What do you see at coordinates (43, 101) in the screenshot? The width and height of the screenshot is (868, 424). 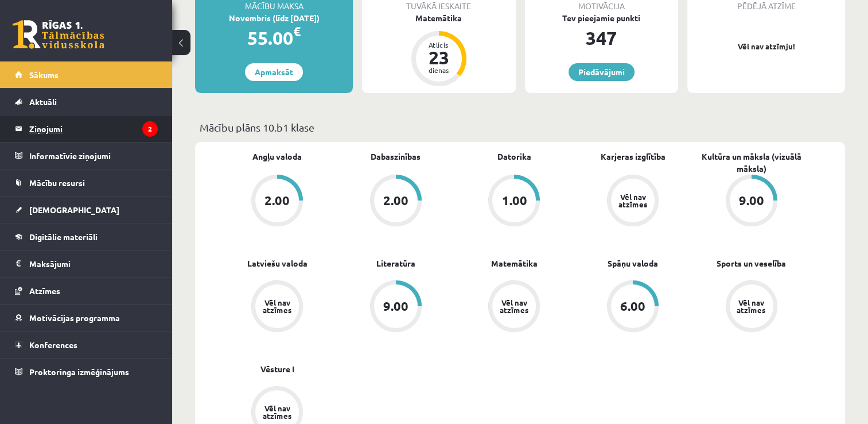 I see `span: Aktuāli` at bounding box center [43, 101].